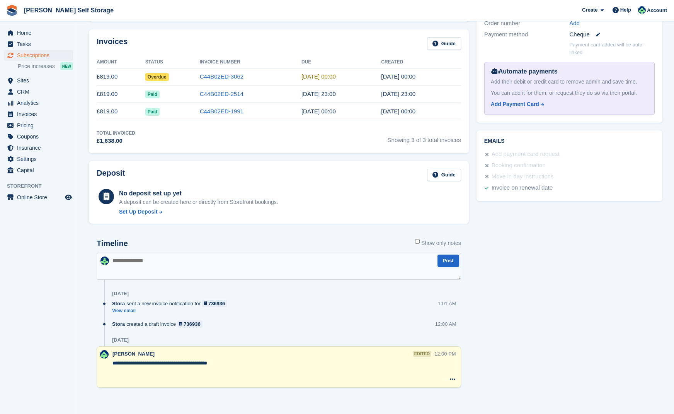 Image resolution: width=674 pixels, height=414 pixels. What do you see at coordinates (526, 154) in the screenshot?
I see `div: Add payment card request` at bounding box center [526, 154].